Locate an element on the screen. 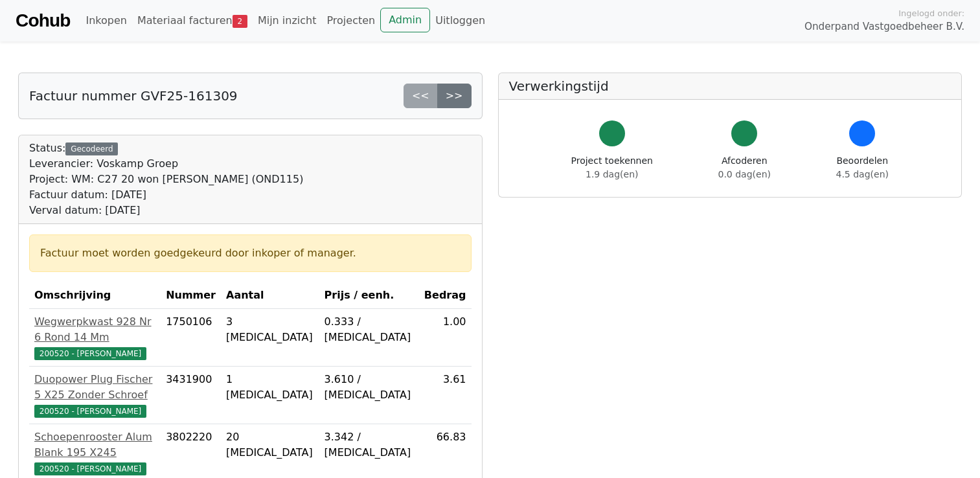  td: 1.00 is located at coordinates (445, 338).